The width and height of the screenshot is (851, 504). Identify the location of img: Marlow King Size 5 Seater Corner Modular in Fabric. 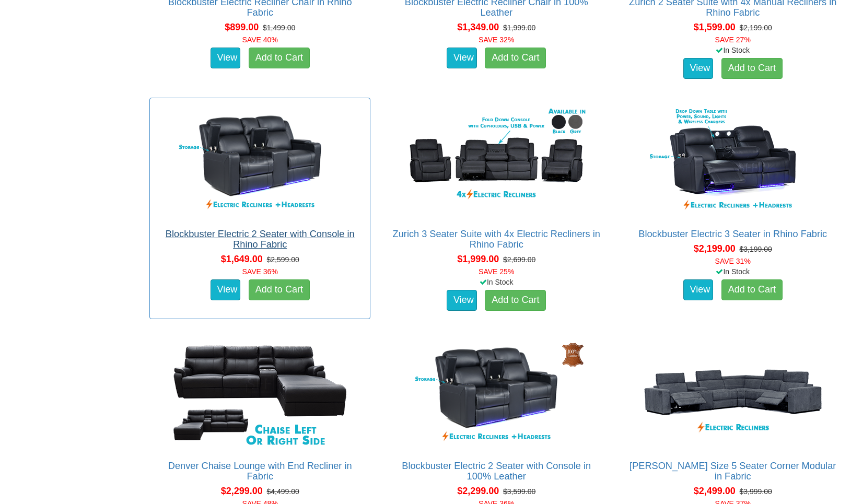
(733, 393).